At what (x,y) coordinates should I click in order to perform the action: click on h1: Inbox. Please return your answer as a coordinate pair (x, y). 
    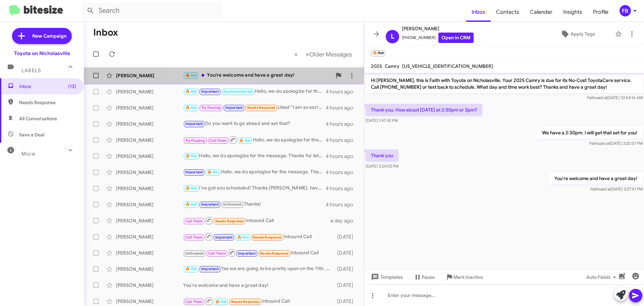
    Looking at the image, I should click on (105, 32).